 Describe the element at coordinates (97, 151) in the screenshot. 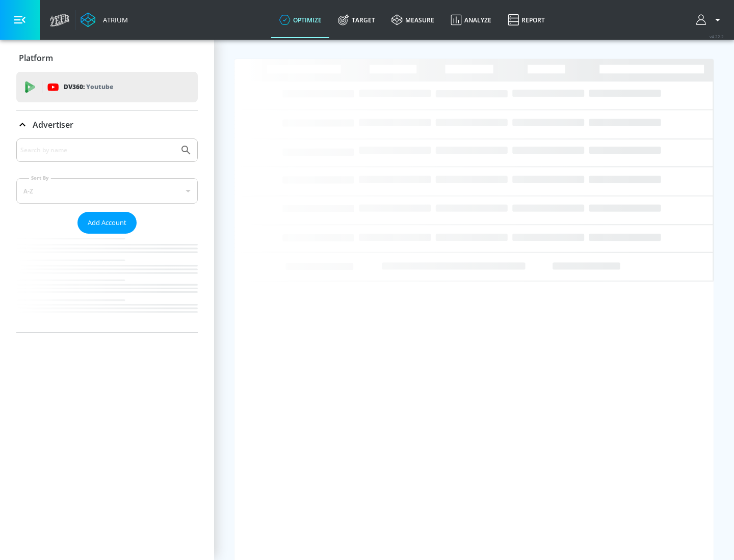

I see `input: Search by name` at that location.